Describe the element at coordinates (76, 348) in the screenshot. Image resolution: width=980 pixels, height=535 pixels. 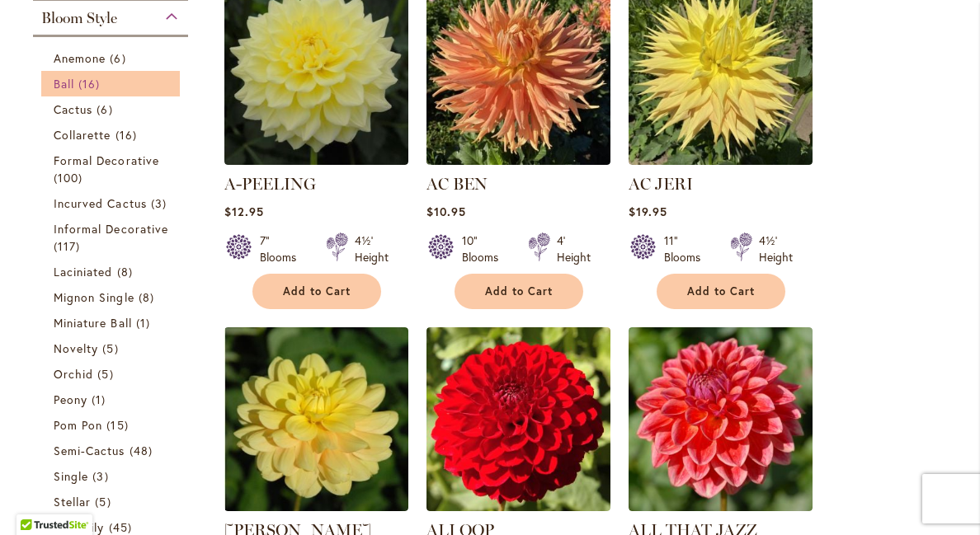
I see `span: Novelty` at that location.